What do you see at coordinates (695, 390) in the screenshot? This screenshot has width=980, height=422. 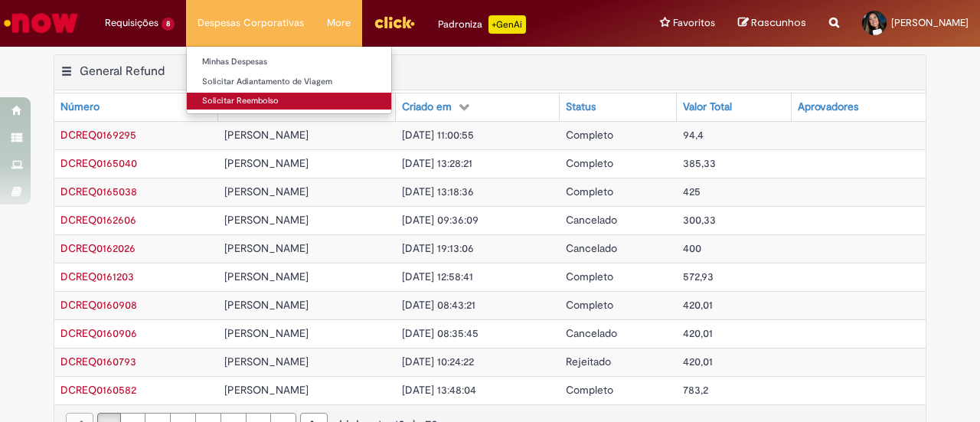 I see `span: 783,2` at bounding box center [695, 390].